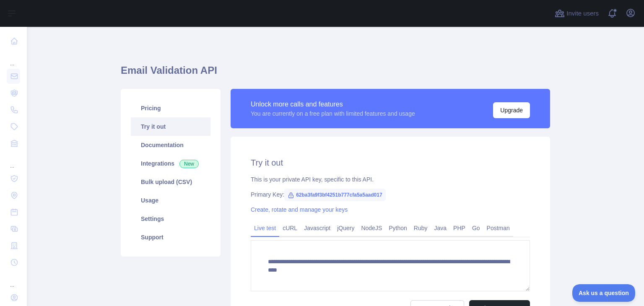  I want to click on a: Postman, so click(498, 228).